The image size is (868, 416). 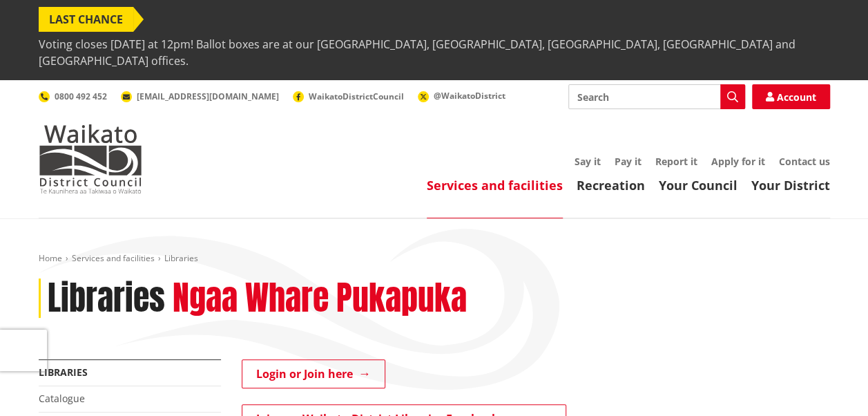 What do you see at coordinates (314, 373) in the screenshot?
I see `a: Login or Join here` at bounding box center [314, 373].